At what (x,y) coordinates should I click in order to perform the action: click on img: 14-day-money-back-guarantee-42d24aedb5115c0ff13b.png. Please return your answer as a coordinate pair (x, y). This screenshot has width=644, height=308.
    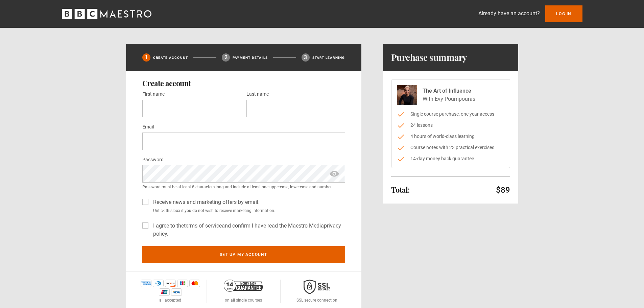
    Looking at the image, I should click on (244, 286).